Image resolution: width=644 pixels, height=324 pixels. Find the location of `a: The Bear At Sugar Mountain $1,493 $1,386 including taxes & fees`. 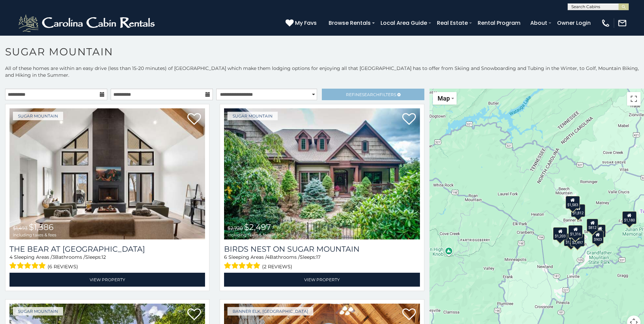

a: The Bear At Sugar Mountain $1,493 $1,386 including taxes & fees is located at coordinates (107, 174).